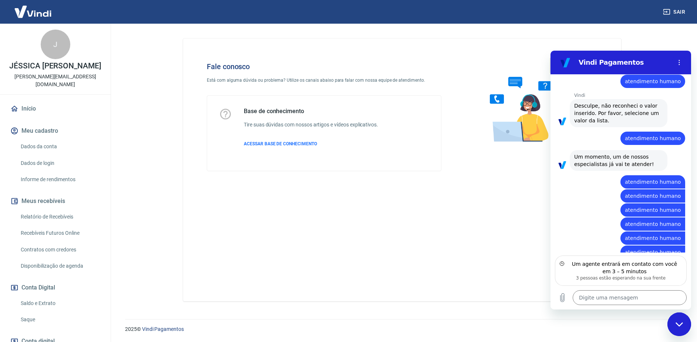 The image size is (697, 342). Describe the element at coordinates (73, 12) in the screenshot. I see `h2: Vindi Pagamentos` at that location.